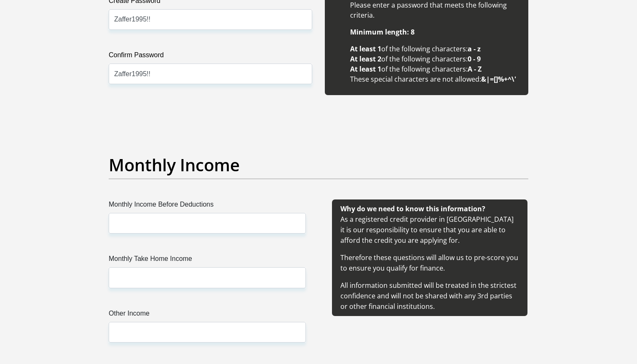 This screenshot has width=637, height=364. I want to click on input: Create Password, so click(210, 19).